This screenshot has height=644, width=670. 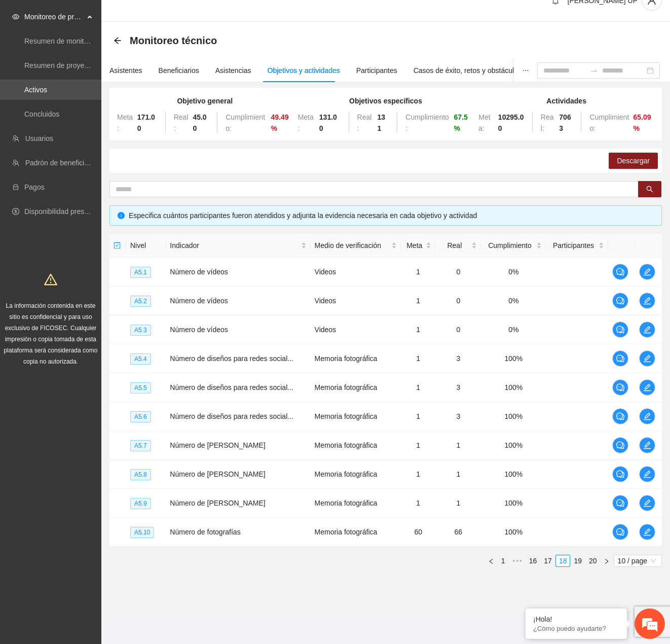 What do you see at coordinates (141, 417) in the screenshot?
I see `span: A5.6` at bounding box center [141, 417].